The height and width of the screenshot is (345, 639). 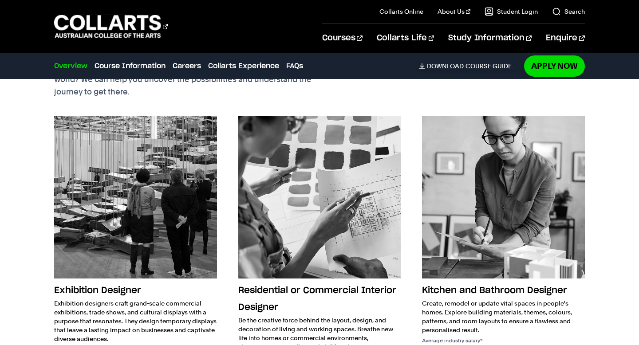 What do you see at coordinates (469, 66) in the screenshot?
I see `a: DownloadCourse Guide` at bounding box center [469, 66].